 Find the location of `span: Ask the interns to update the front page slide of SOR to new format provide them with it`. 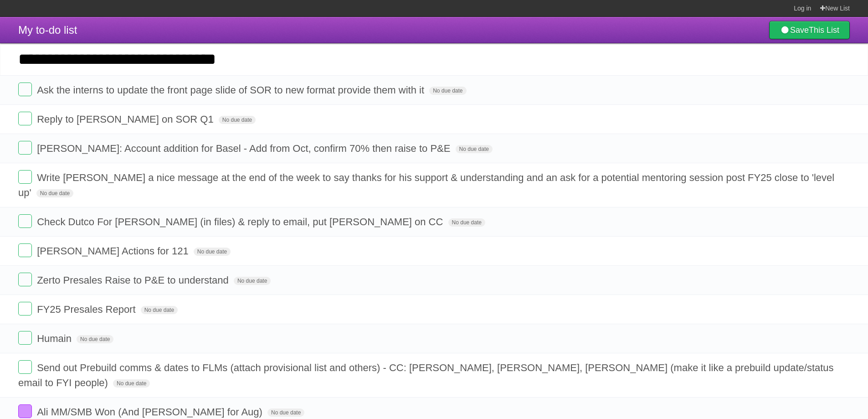

span: Ask the interns to update the front page slide of SOR to new format provide them with it is located at coordinates (232, 89).